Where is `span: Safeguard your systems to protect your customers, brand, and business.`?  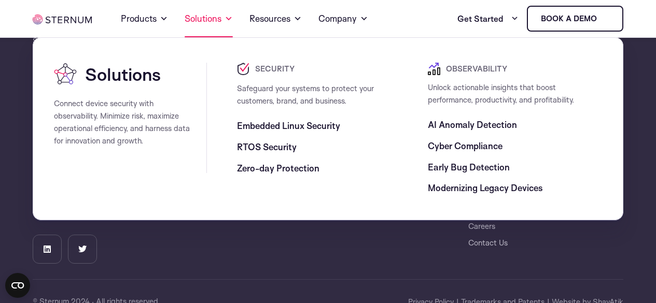
span: Safeguard your systems to protect your customers, brand, and business. is located at coordinates (305, 94).